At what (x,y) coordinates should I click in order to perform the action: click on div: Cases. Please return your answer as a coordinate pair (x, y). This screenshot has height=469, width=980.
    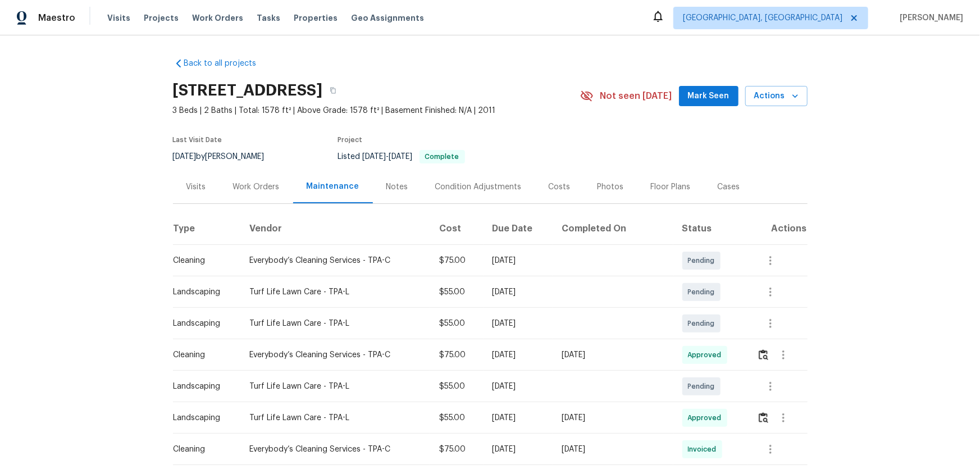
    Looking at the image, I should click on (728, 187).